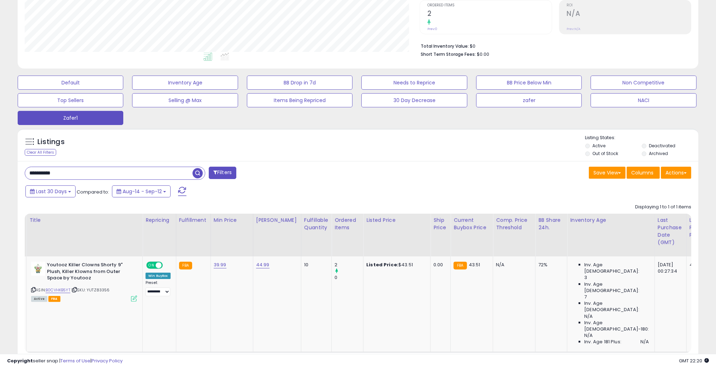  What do you see at coordinates (51, 142) in the screenshot?
I see `h5: Listings` at bounding box center [51, 142].